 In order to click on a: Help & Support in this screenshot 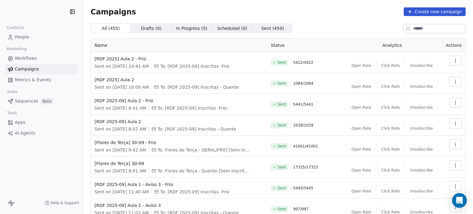, I will do `click(62, 203)`.